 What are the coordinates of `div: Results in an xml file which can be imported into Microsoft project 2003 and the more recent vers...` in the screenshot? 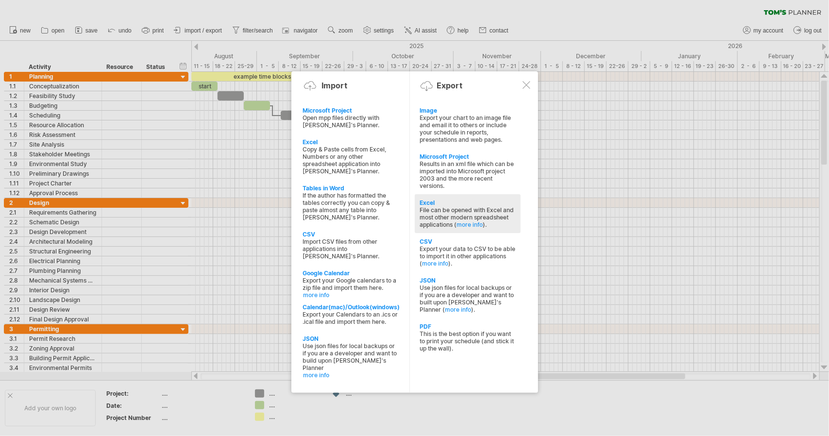 It's located at (468, 175).